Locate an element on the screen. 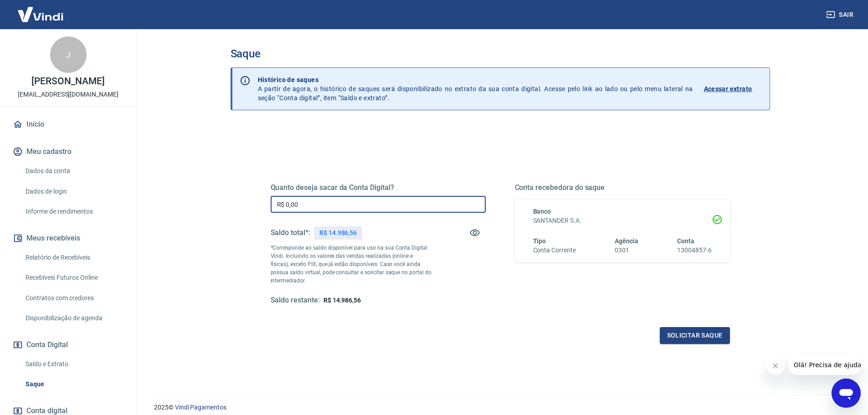  a: Vindi Pagamentos is located at coordinates (200, 408).